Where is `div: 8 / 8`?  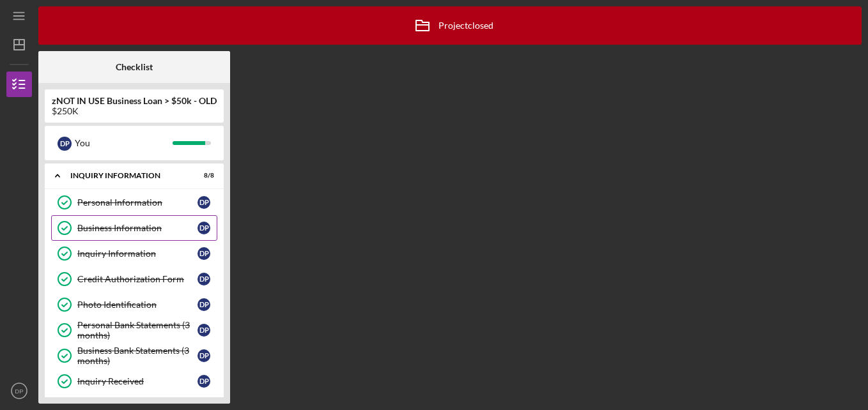 div: 8 / 8 is located at coordinates (202, 176).